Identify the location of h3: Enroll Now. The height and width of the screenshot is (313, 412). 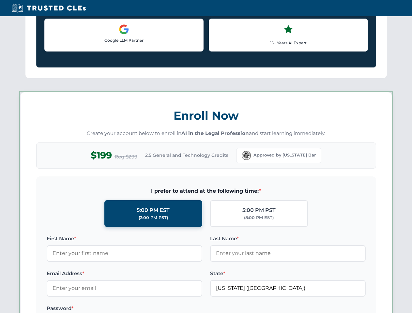
(206, 116).